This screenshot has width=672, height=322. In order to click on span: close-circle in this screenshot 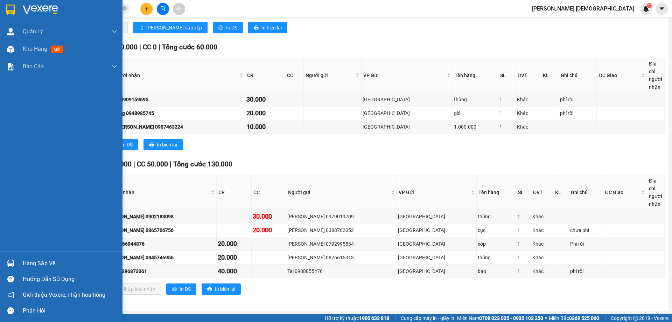, I will do `click(125, 8)`.